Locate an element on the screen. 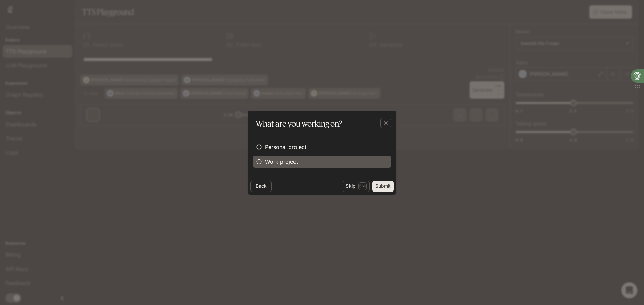 The width and height of the screenshot is (644, 305). button: SkipEsc is located at coordinates (356, 187).